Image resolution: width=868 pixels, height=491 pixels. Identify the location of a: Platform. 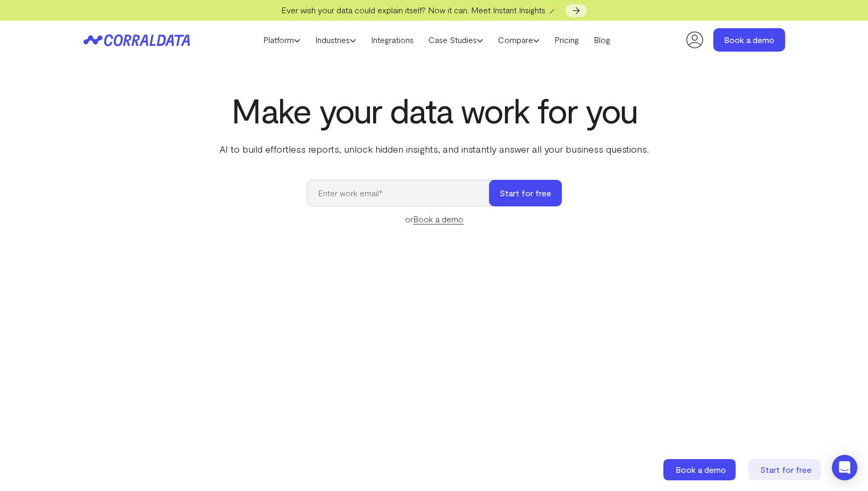
(282, 39).